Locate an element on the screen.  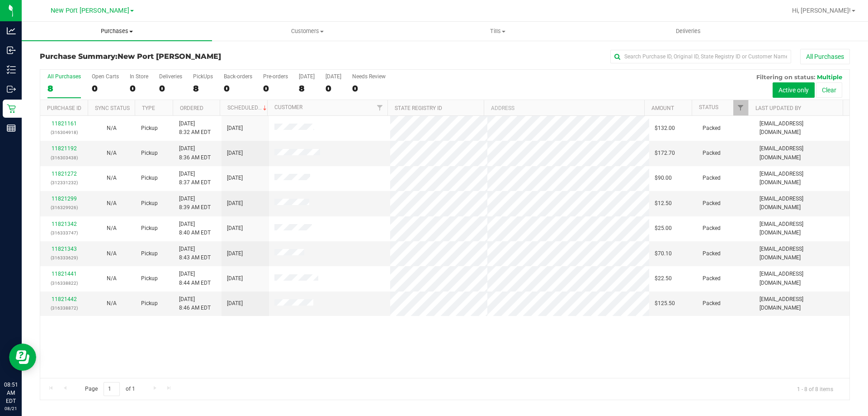
span: $125.50 is located at coordinates (665, 303).